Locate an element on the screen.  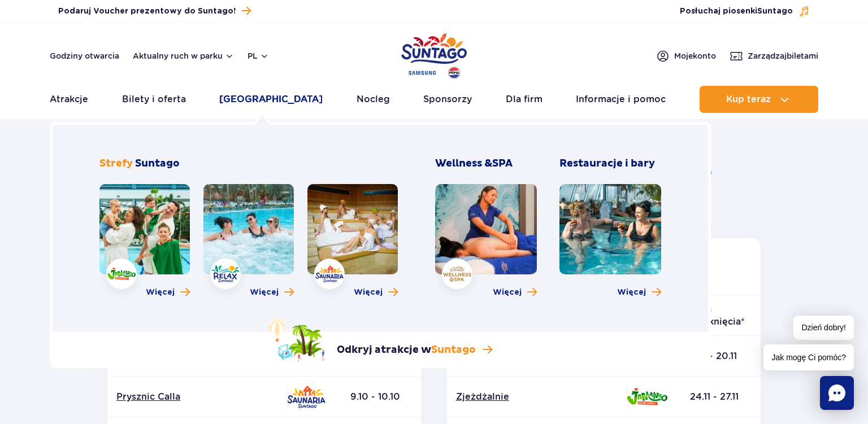
span: Kup teraz is located at coordinates (748, 100).